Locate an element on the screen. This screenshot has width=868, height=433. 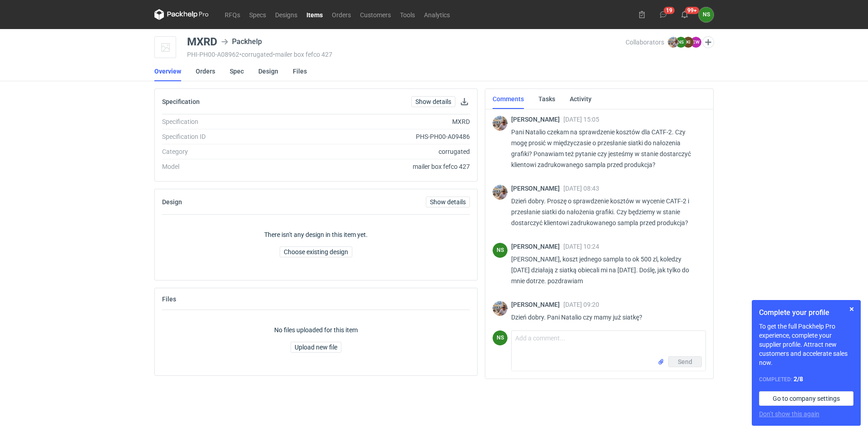
button: NS is located at coordinates (706, 15).